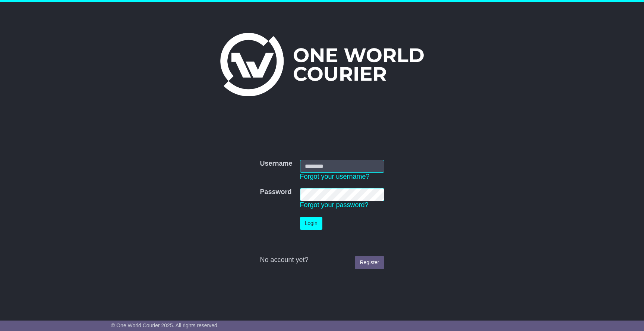 Image resolution: width=644 pixels, height=331 pixels. What do you see at coordinates (322, 64) in the screenshot?
I see `img: One World` at bounding box center [322, 64].